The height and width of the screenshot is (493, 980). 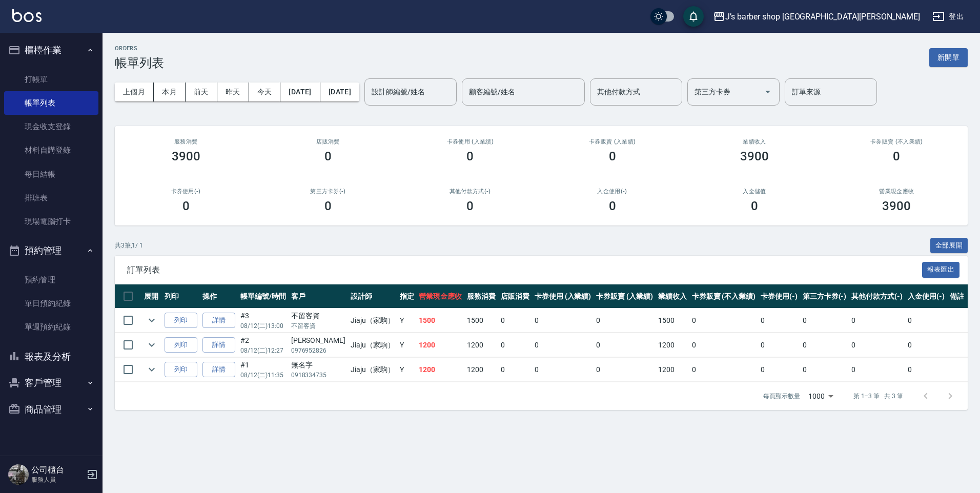 I want to click on p: 每頁顯示數量, so click(x=781, y=396).